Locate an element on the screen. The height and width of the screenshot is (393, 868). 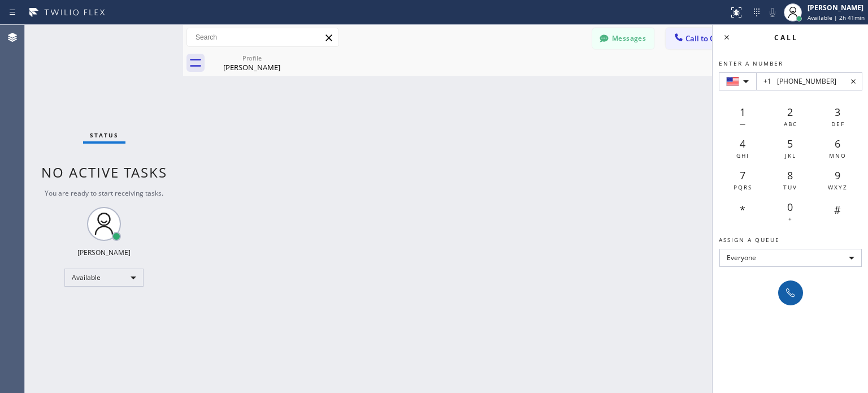
span: WXYZ is located at coordinates (838, 187).